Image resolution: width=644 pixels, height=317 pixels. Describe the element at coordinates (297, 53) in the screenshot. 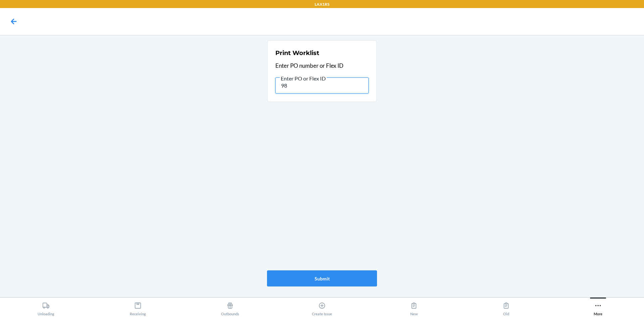

I see `h2: Print Worklist` at that location.